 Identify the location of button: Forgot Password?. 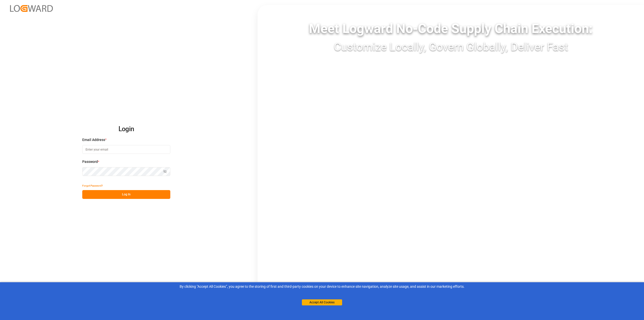
(92, 186).